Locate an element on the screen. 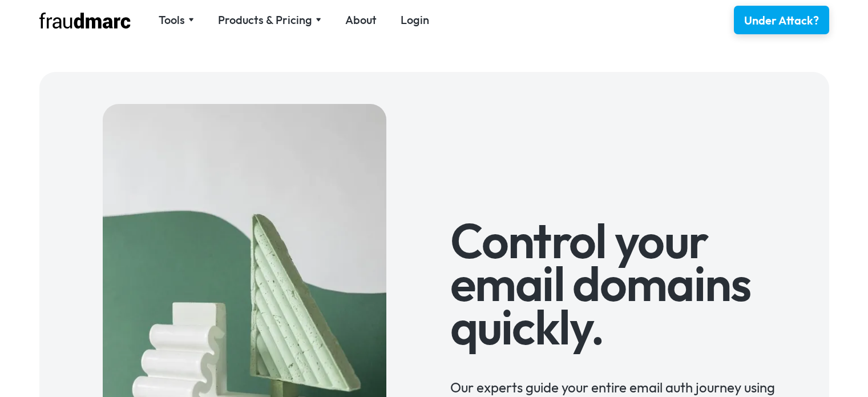  a: Under Attack? is located at coordinates (781, 20).